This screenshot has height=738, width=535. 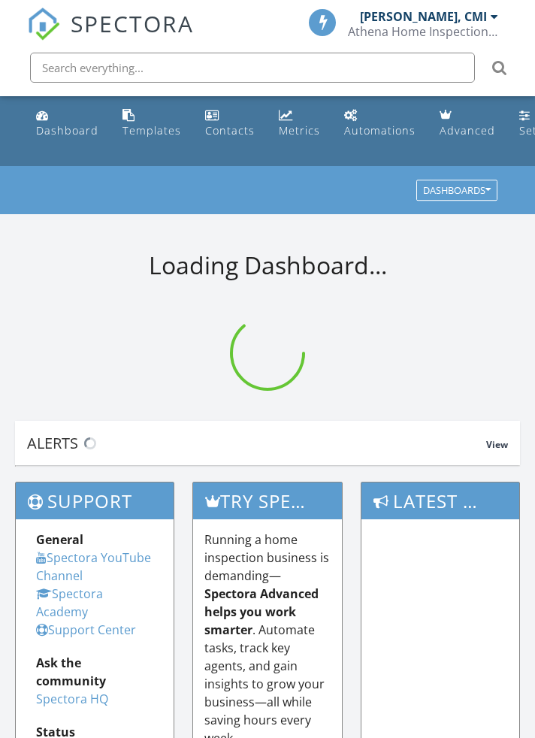 I want to click on a: Automations (Basic), so click(x=380, y=123).